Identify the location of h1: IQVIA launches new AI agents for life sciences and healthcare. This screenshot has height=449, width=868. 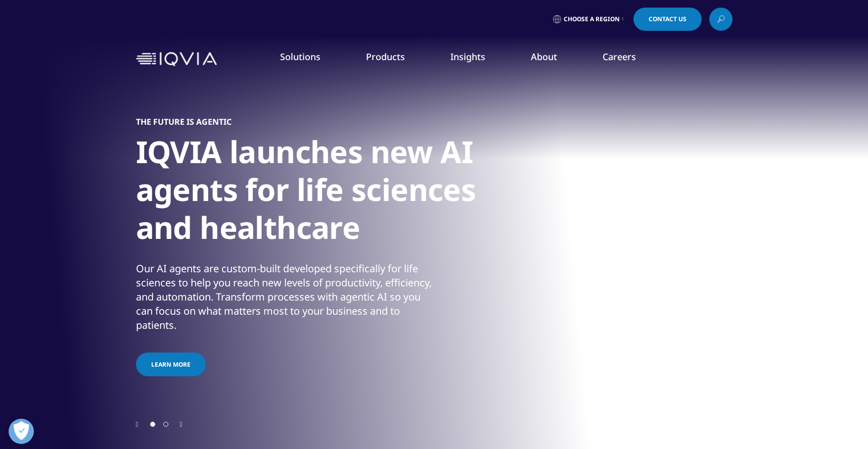
(325, 193).